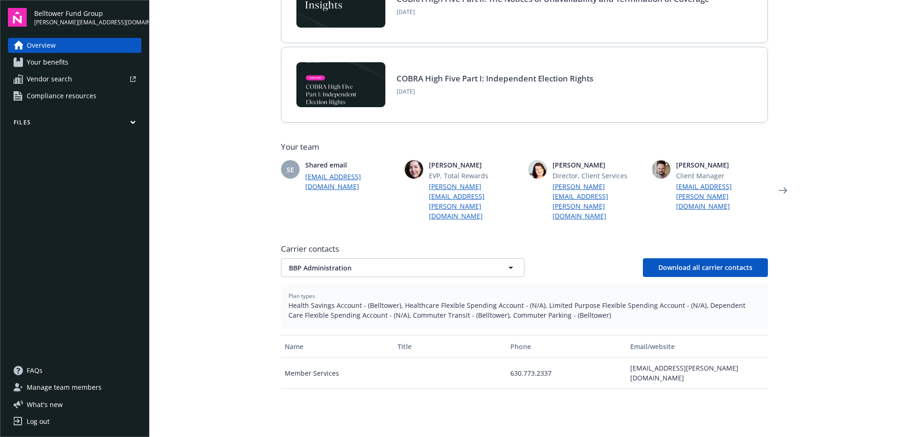 This screenshot has height=437, width=899. What do you see at coordinates (705, 268) in the screenshot?
I see `button: Download all carrier contacts` at bounding box center [705, 268].